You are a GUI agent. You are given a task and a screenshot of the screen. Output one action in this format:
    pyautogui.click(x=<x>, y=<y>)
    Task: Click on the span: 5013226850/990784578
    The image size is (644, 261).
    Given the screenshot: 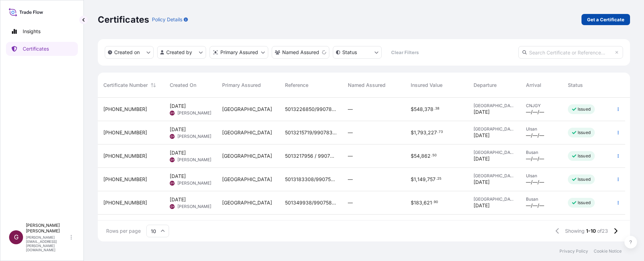 What is the action you would take?
    pyautogui.click(x=311, y=109)
    